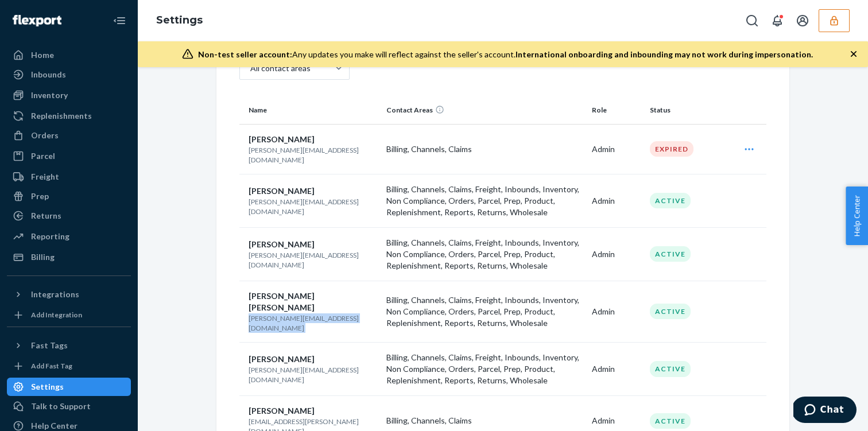 The image size is (868, 431). I want to click on span: Non-test seller account:, so click(245, 54).